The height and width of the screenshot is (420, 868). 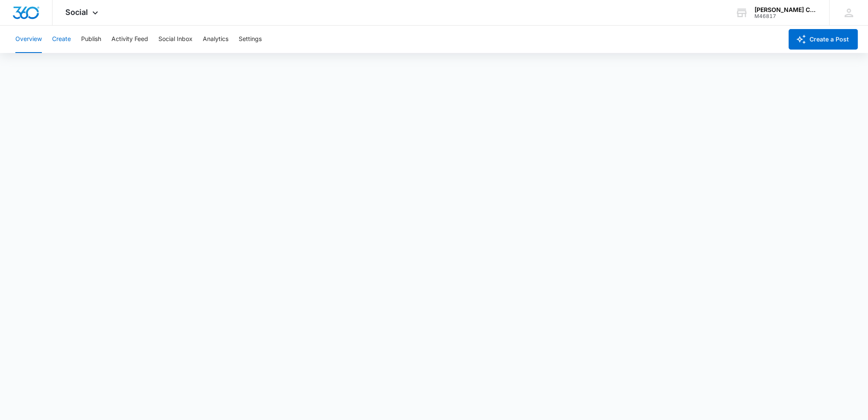 I want to click on button: Analytics, so click(x=216, y=39).